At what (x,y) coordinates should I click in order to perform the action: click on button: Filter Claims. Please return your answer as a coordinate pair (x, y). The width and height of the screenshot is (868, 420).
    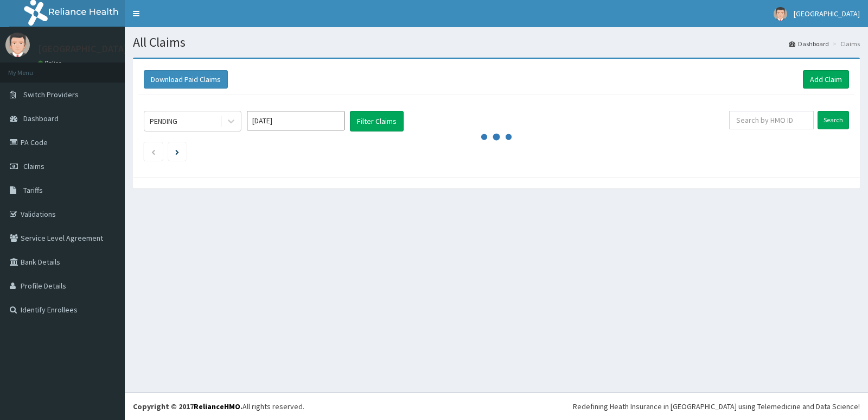
    Looking at the image, I should click on (377, 121).